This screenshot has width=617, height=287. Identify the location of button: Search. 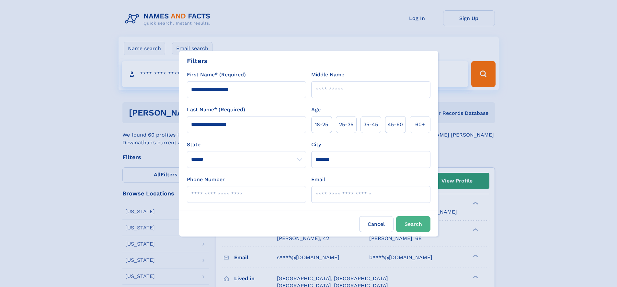
(413, 224).